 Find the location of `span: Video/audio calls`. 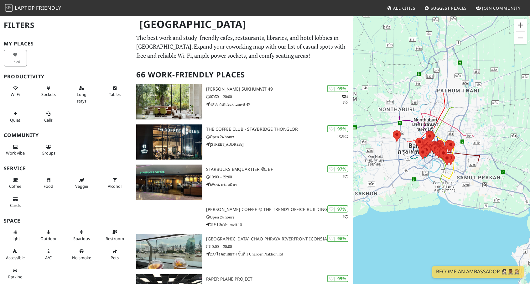

span: Video/audio calls is located at coordinates (48, 120).